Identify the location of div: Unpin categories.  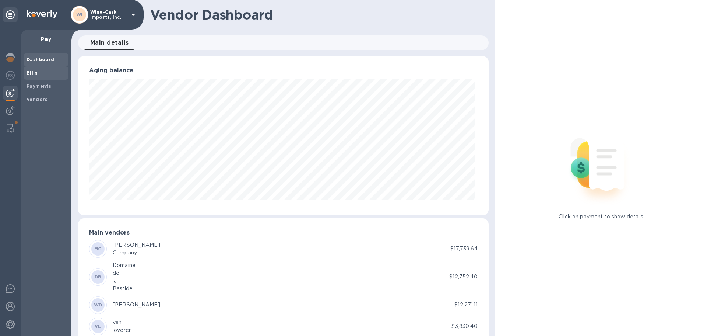
(10, 15).